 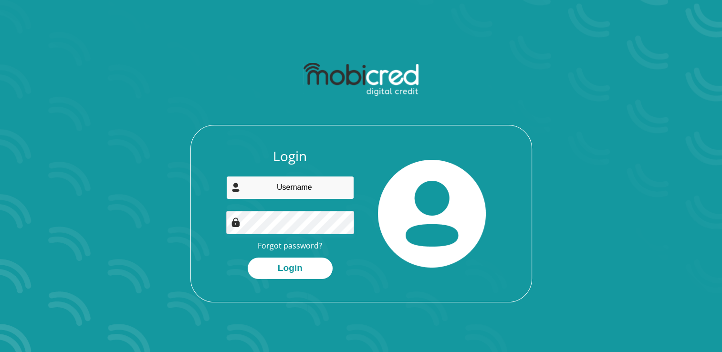 I want to click on button: Login, so click(x=290, y=268).